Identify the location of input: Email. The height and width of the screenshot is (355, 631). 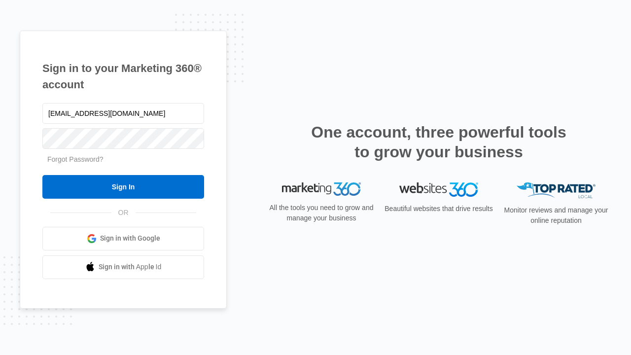
(123, 113).